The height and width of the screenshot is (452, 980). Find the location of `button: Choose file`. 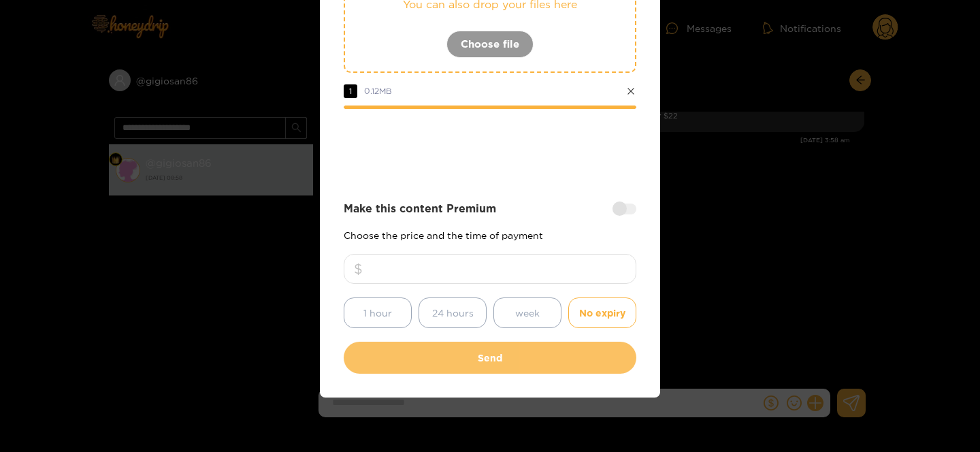

button: Choose file is located at coordinates (490, 44).